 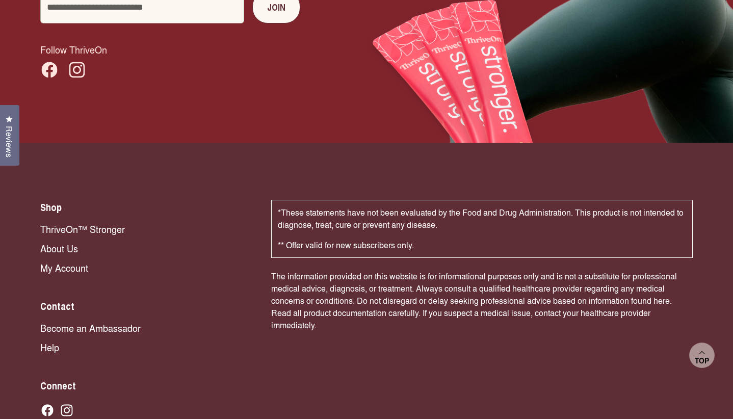 I want to click on h2: Contact, so click(x=145, y=306).